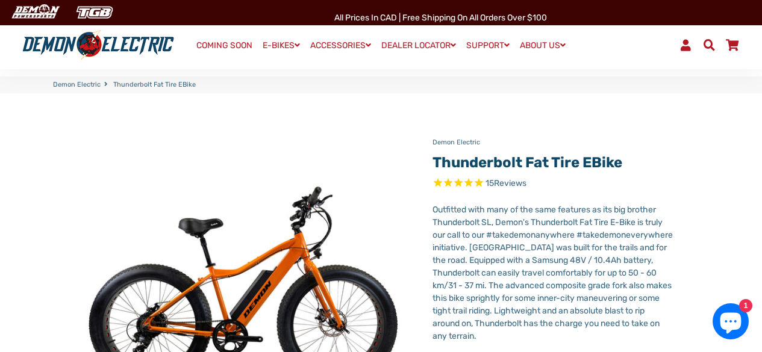 This screenshot has width=762, height=352. Describe the element at coordinates (506, 183) in the screenshot. I see `span: 15 reviews` at that location.